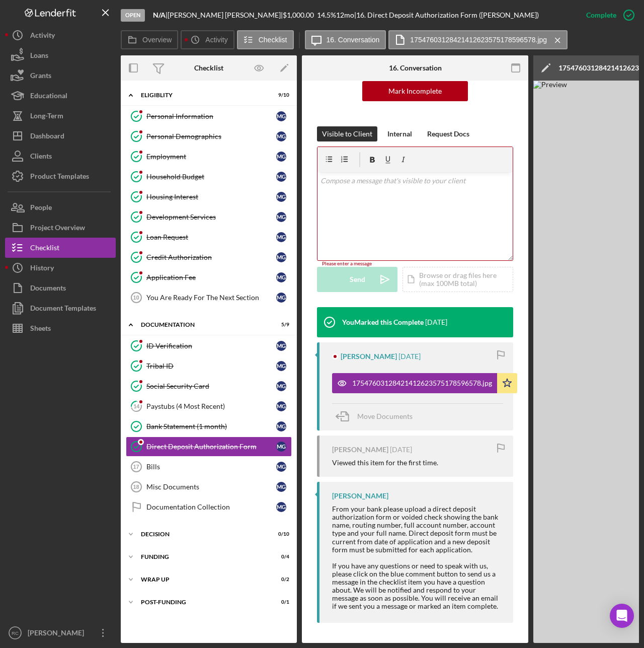 The width and height of the screenshot is (644, 648). I want to click on div: Mark Incomplete, so click(415, 91).